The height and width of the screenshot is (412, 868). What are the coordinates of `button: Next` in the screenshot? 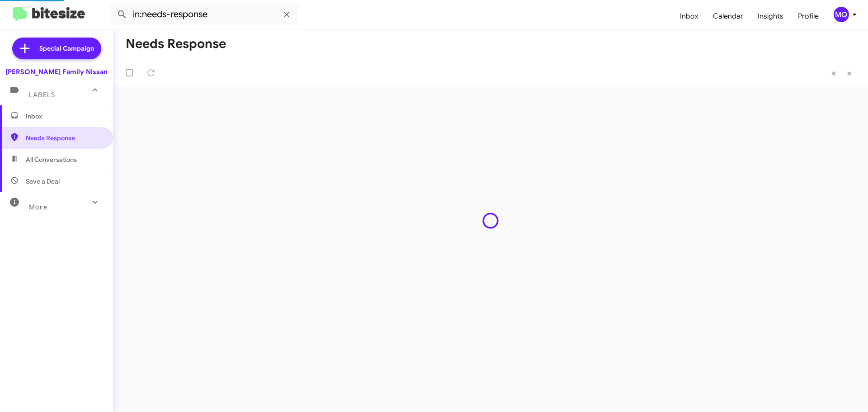 It's located at (849, 73).